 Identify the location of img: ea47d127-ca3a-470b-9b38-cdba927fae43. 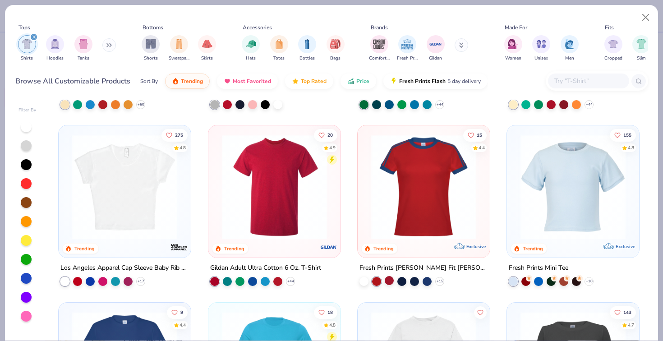
(388, 187).